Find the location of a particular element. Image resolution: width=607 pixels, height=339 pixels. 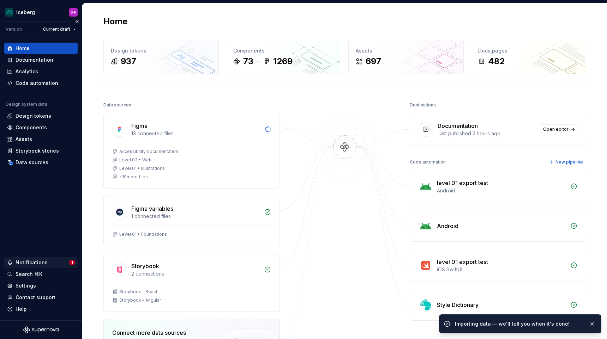

a: Design tokens is located at coordinates (41, 116).